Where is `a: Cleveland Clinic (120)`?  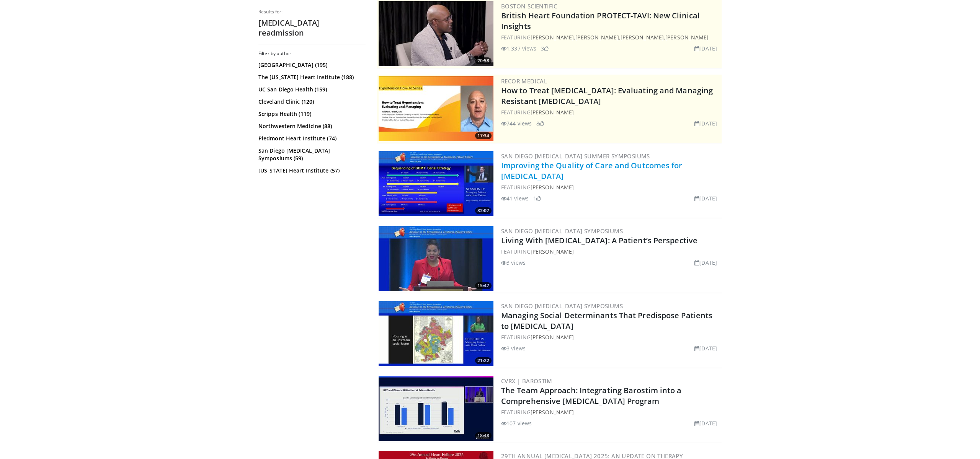 a: Cleveland Clinic (120) is located at coordinates (310, 102).